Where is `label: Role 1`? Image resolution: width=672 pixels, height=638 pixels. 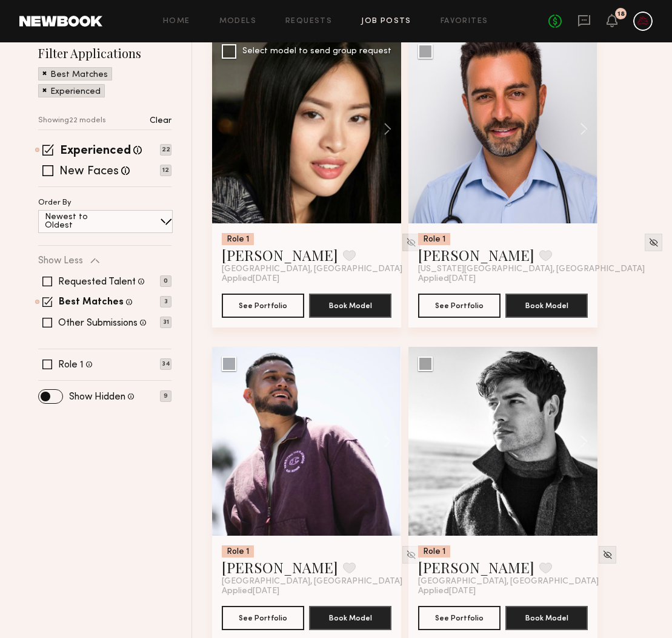 label: Role 1 is located at coordinates (71, 365).